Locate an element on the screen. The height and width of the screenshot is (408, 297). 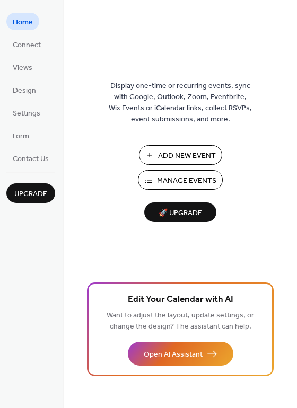
button: Upgrade is located at coordinates (31, 193).